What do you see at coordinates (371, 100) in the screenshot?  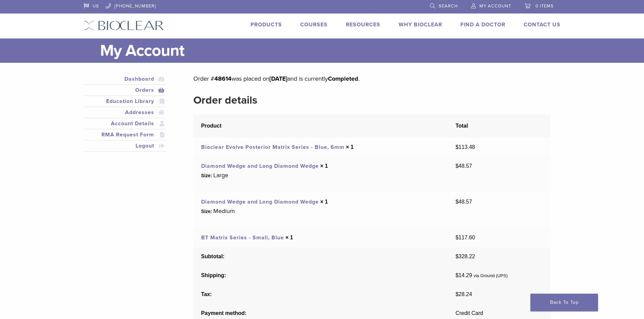 I see `h2: Order details` at bounding box center [371, 100].